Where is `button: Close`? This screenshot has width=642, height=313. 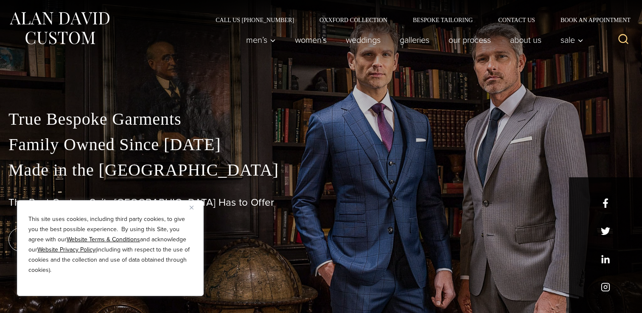
button: Close is located at coordinates (195, 207).